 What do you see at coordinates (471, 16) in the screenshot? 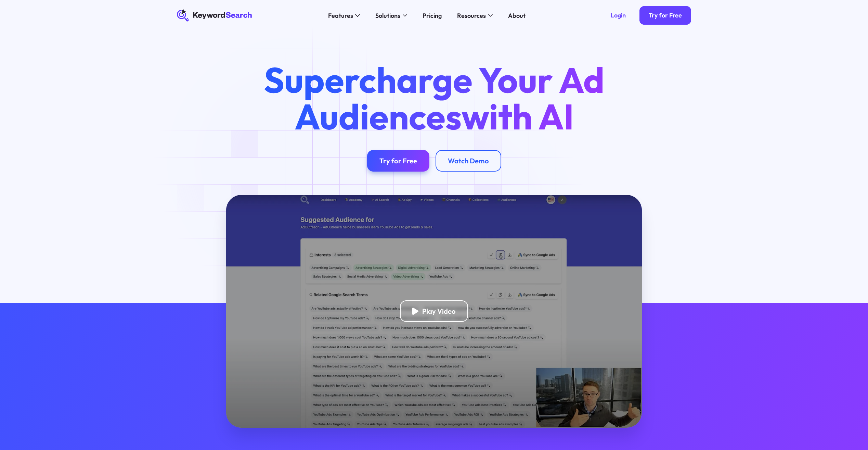
I see `div: Resources` at bounding box center [471, 16].